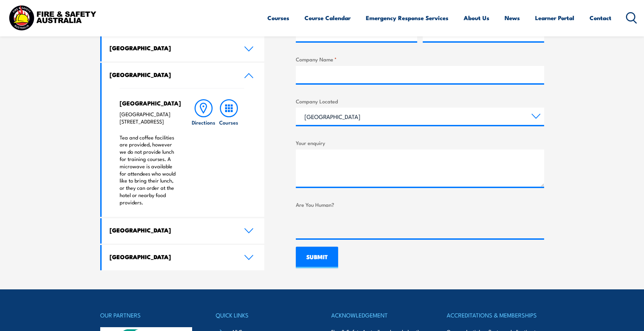  I want to click on a: News, so click(512, 17).